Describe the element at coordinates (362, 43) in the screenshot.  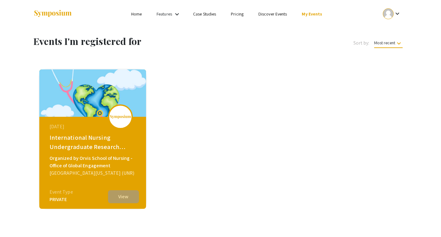
I see `span: Sort by:` at that location.